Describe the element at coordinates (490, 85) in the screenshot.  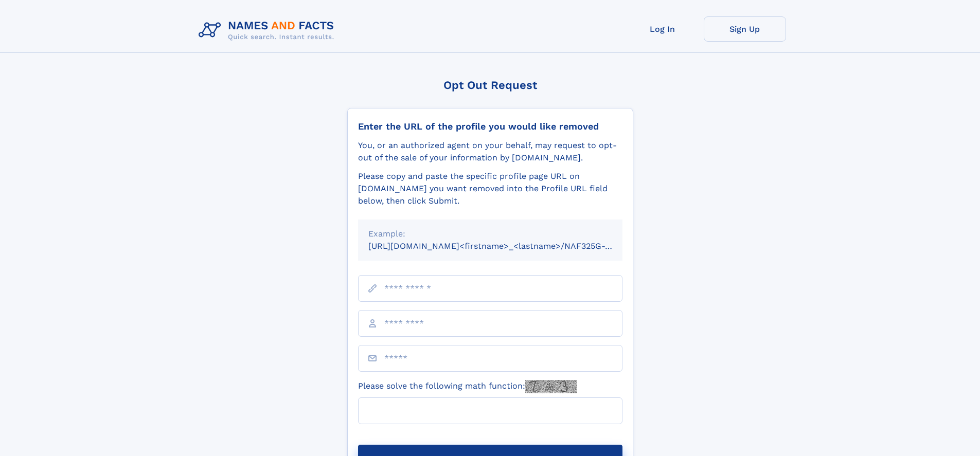
I see `div: Opt Out Request` at that location.